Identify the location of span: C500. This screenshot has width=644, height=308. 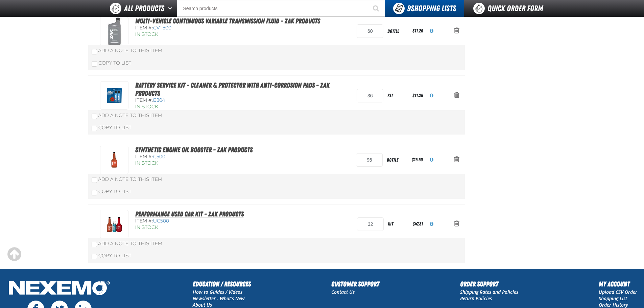
(159, 156).